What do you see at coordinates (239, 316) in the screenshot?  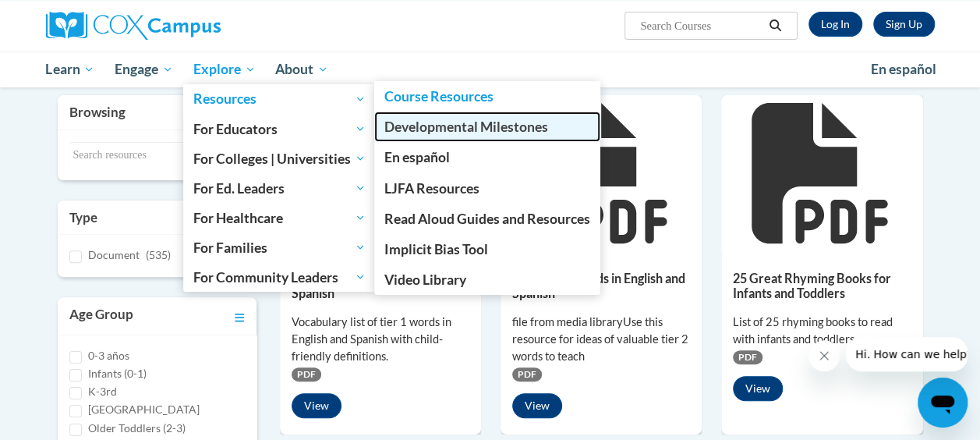 I see `a: Toggle collapse` at bounding box center [239, 316].